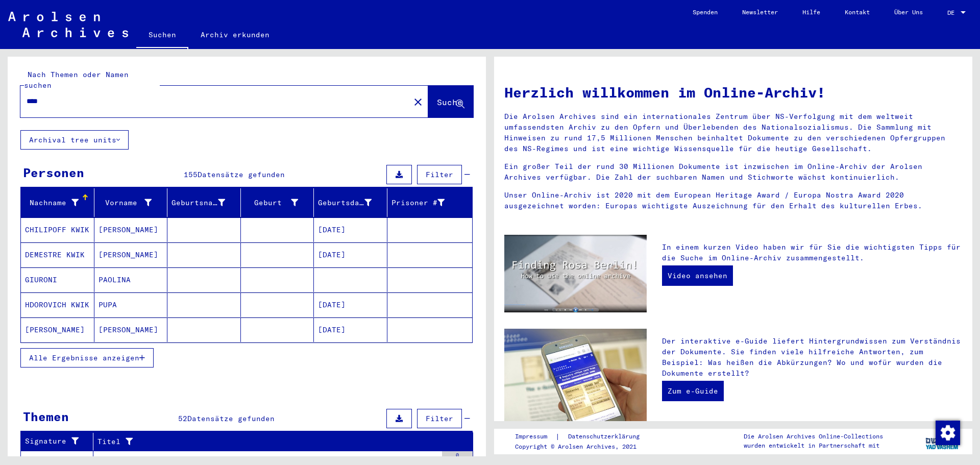 This screenshot has height=465, width=980. I want to click on span: 52, so click(183, 418).